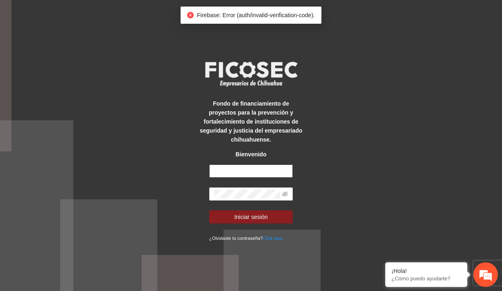  What do you see at coordinates (144, 14) in the screenshot?
I see `div: Minimizar ventana de chat en vivo` at bounding box center [144, 14].